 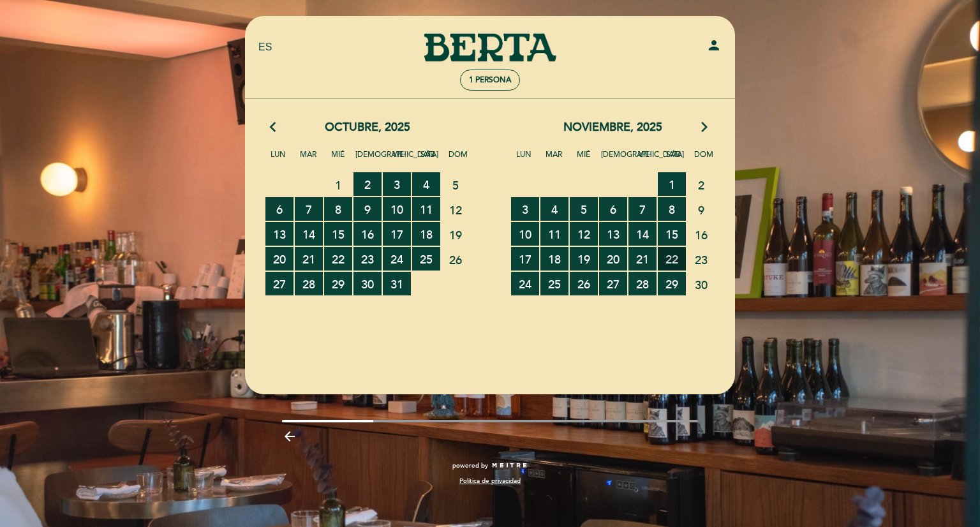 What do you see at coordinates (490, 481) in the screenshot?
I see `a: Política de privacidad` at bounding box center [490, 481].